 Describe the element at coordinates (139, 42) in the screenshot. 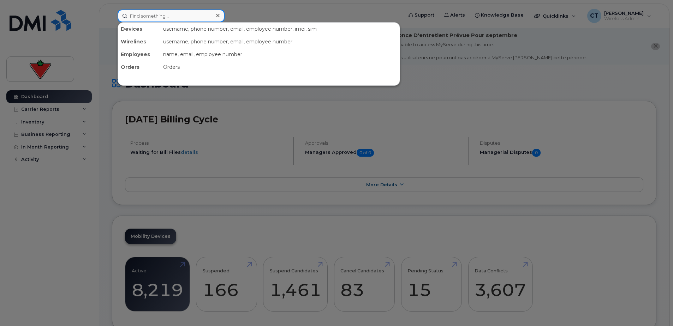

I see `div: Wirelines` at that location.